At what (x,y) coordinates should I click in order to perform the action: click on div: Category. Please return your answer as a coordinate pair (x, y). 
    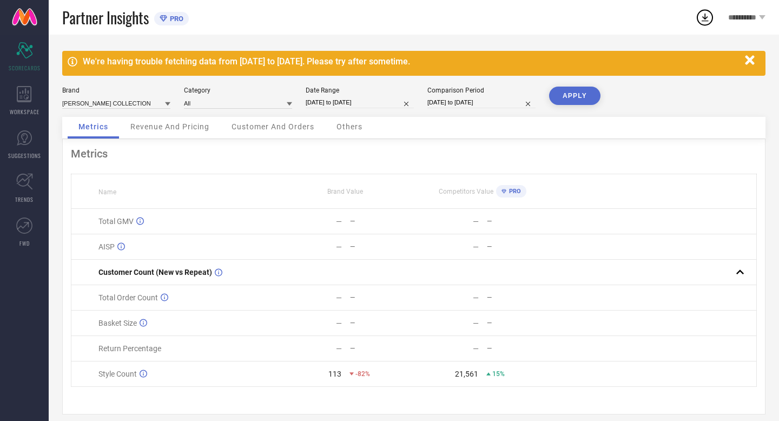
    Looking at the image, I should click on (238, 90).